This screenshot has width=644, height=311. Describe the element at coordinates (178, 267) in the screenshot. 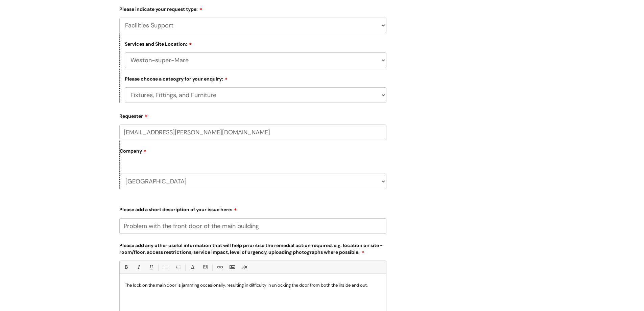

I see `a: 1. Ordered List (Ctrl-Shift-8)` at that location.